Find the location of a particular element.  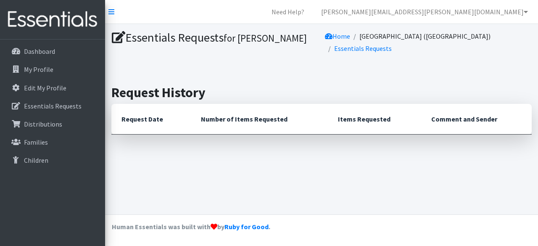

p: Families is located at coordinates (36, 142).